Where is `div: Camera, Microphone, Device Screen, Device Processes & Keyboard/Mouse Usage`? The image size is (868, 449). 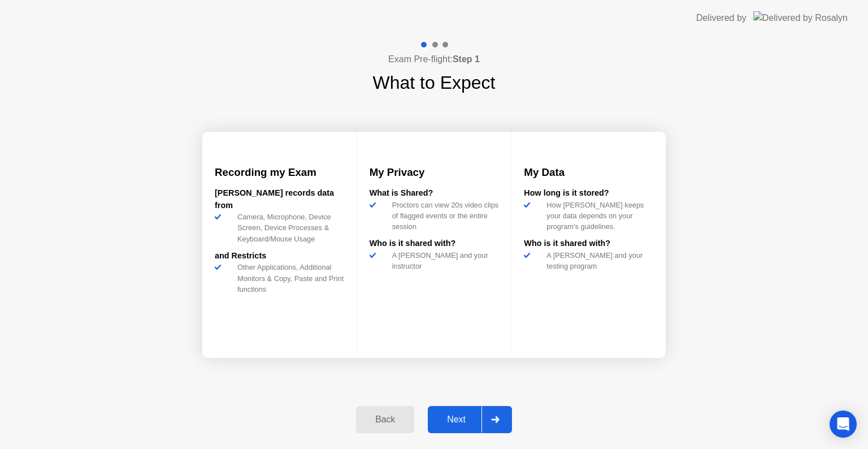 div: Camera, Microphone, Device Screen, Device Processes & Keyboard/Mouse Usage is located at coordinates (288, 228).